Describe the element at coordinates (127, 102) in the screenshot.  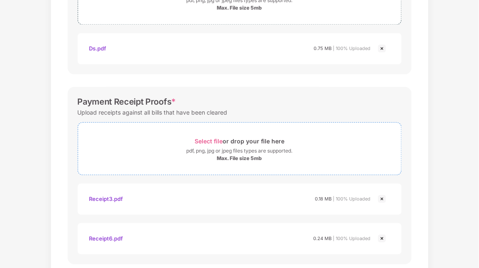
I see `div: Payment Receipt Proofs` at that location.